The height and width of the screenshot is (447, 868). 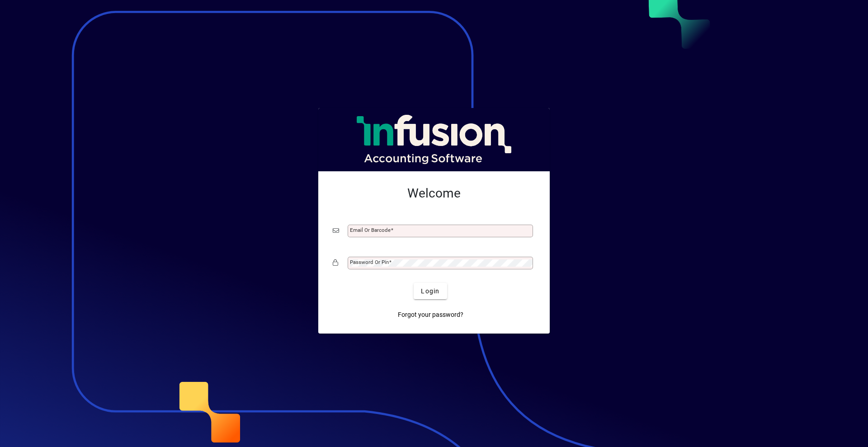 What do you see at coordinates (369, 262) in the screenshot?
I see `mat-label: Password or Pin` at bounding box center [369, 262].